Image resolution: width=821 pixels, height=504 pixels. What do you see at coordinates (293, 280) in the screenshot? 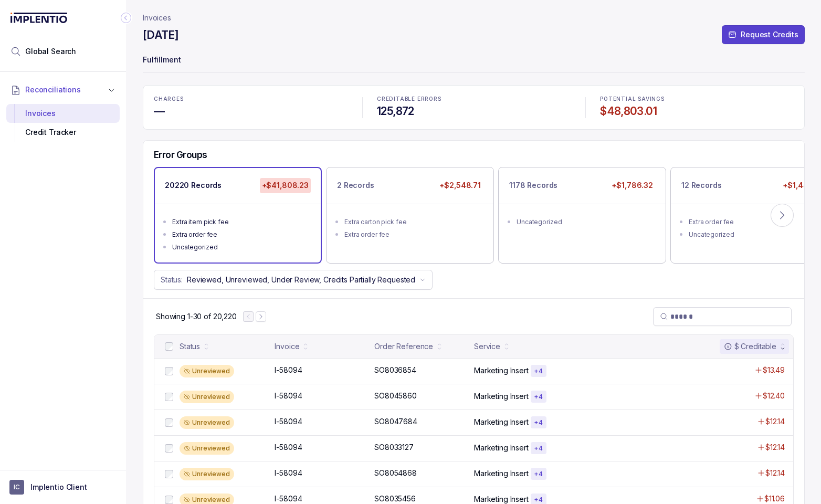
I see `button: Status:Reviewed, Unreviewed, Under Review, Credits Partially Requested` at bounding box center [293, 280].